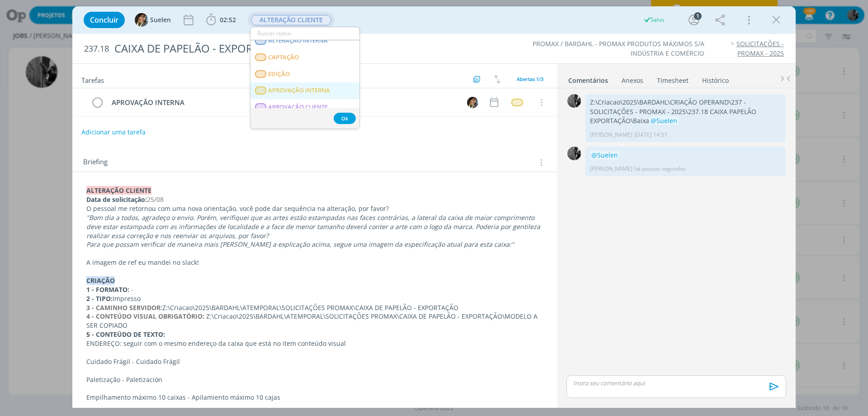  Describe the element at coordinates (291, 20) in the screenshot. I see `button: ALTERAÇÃO CLIENTE` at that location.